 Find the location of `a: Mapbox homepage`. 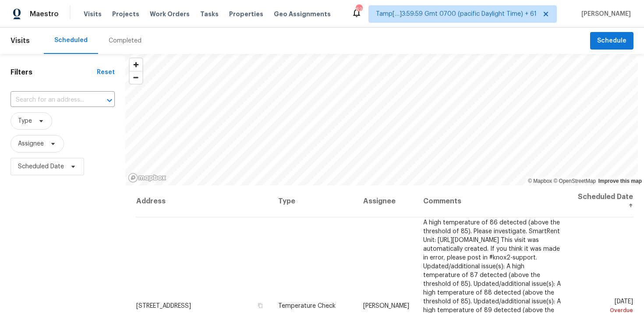

a: Mapbox homepage is located at coordinates (147, 178).